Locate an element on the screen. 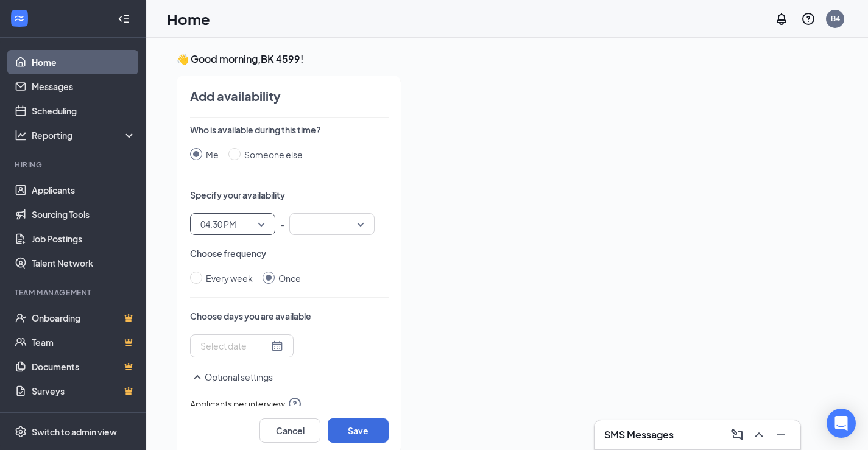  svg: ComposeMessage is located at coordinates (737, 435).